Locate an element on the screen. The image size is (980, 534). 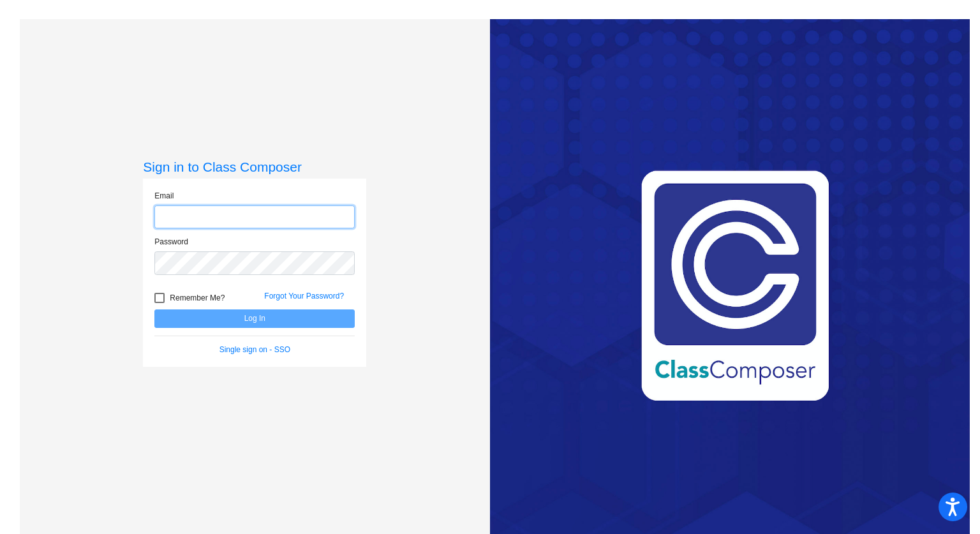
h3: Sign in to Class Composer is located at coordinates (255, 166).